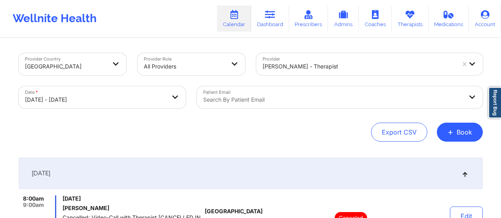 This screenshot has width=501, height=218. I want to click on span: 9:00am, so click(33, 205).